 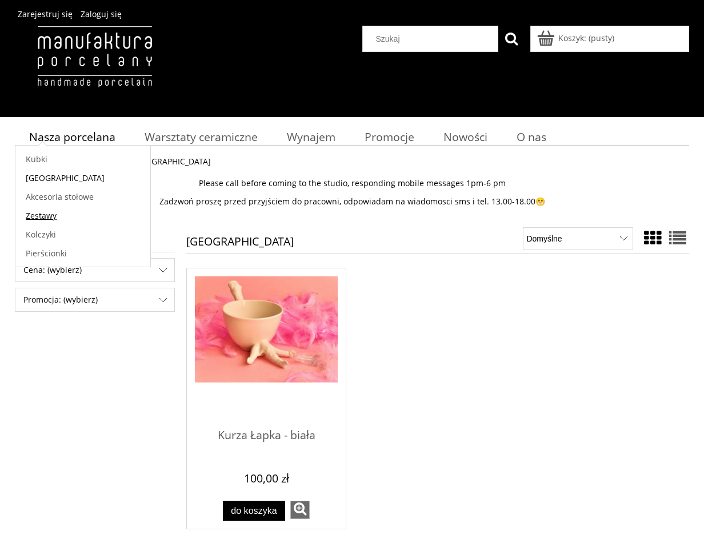 I want to click on a: Przejdź do produktu Kurza Łapka - biała, so click(x=266, y=348).